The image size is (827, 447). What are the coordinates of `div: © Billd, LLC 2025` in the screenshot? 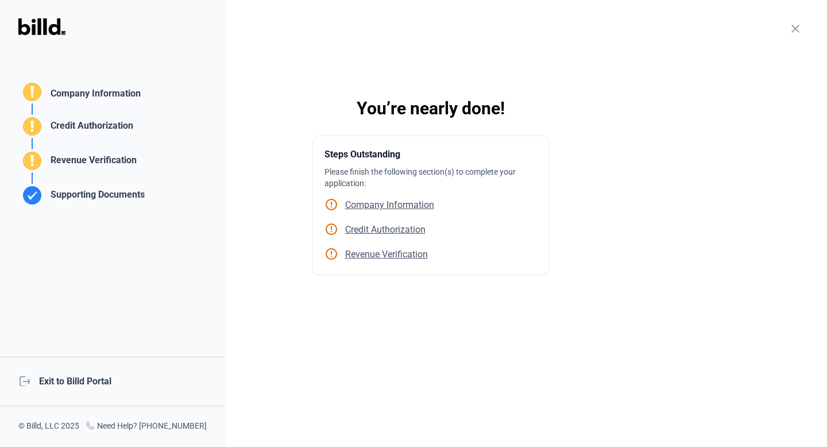 It's located at (49, 426).